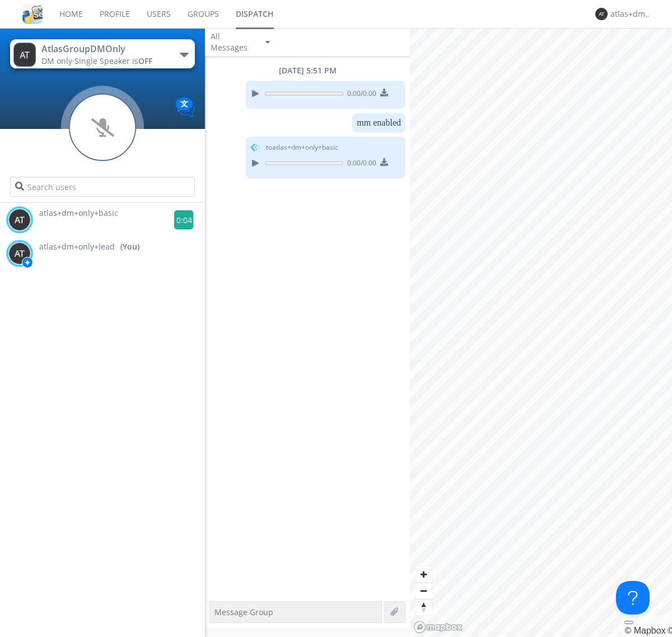 This screenshot has width=672, height=637. What do you see at coordinates (424, 607) in the screenshot?
I see `button: Reset bearing to north` at bounding box center [424, 607].